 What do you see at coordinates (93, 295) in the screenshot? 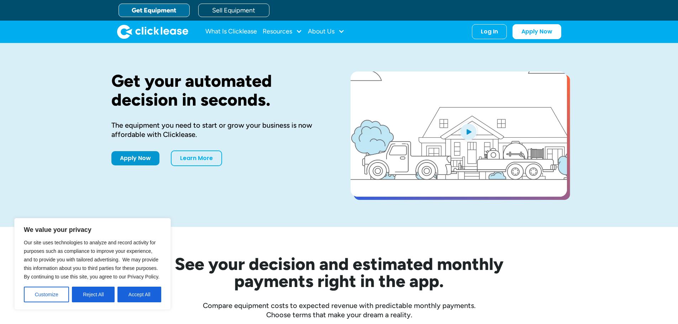
I see `button: Reject All` at bounding box center [93, 295].